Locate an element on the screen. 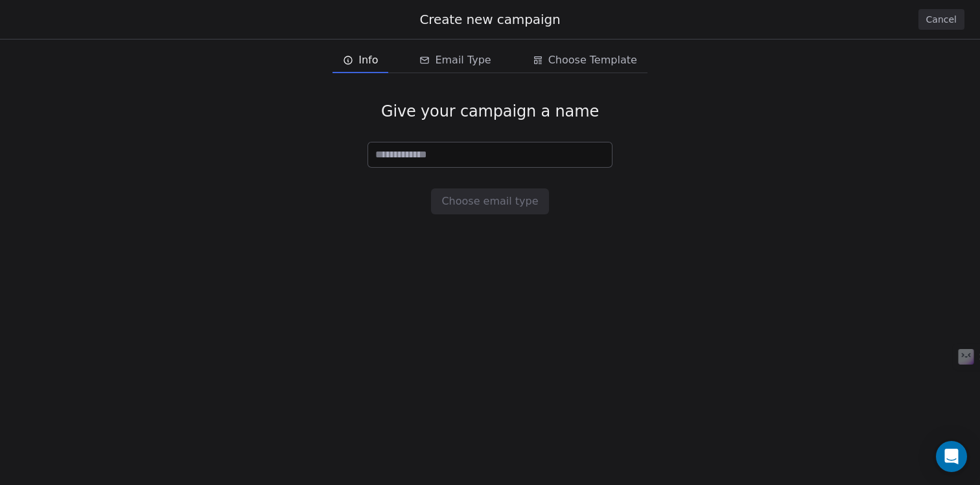 This screenshot has width=980, height=485. div: Open Intercom Messenger is located at coordinates (951, 457).